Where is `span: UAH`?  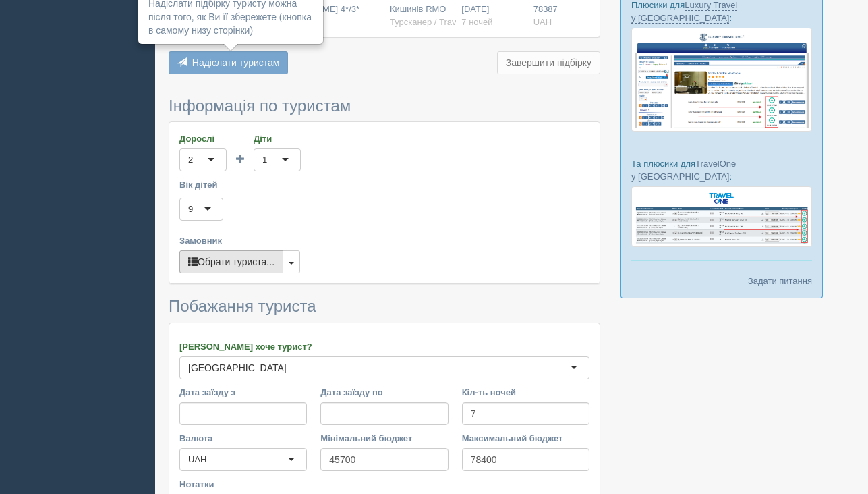
span: UAH is located at coordinates (542, 21).